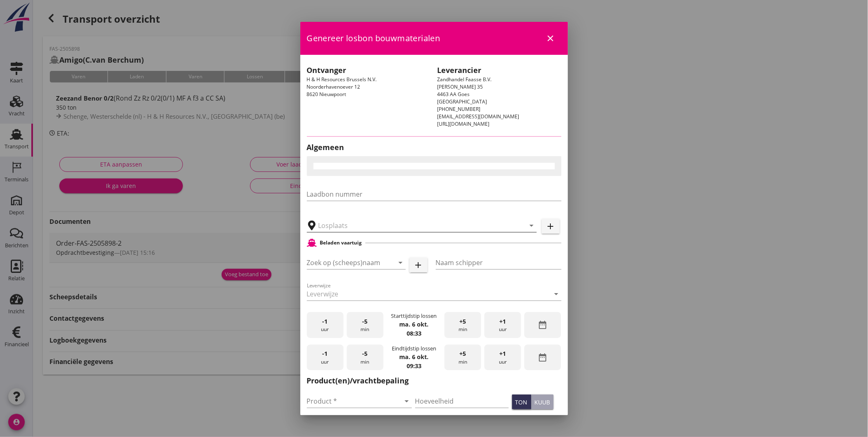 This screenshot has width=868, height=437. Describe the element at coordinates (542, 402) in the screenshot. I see `div: kuub` at that location.